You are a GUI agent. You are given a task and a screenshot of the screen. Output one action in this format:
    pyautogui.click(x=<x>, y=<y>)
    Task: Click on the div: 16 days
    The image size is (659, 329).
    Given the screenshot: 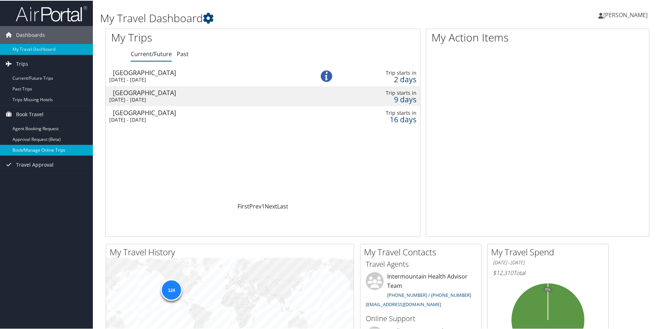 What is the action you would take?
    pyautogui.click(x=384, y=119)
    